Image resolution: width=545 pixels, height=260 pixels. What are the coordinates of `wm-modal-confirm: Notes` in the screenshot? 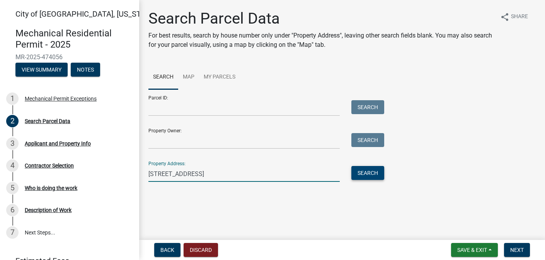 It's located at (85, 70).